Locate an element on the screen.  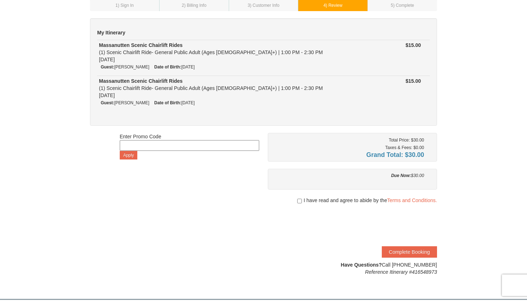
strong: Due Now: is located at coordinates (401, 176).